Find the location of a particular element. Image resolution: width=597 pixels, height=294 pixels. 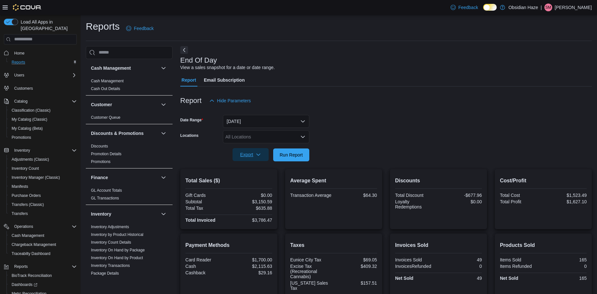

a: Feedback is located at coordinates (140, 28).